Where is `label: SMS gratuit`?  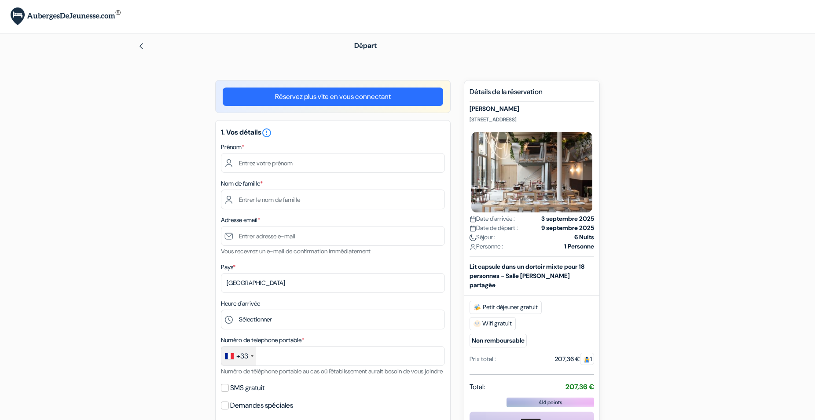 label: SMS gratuit is located at coordinates (247, 388).